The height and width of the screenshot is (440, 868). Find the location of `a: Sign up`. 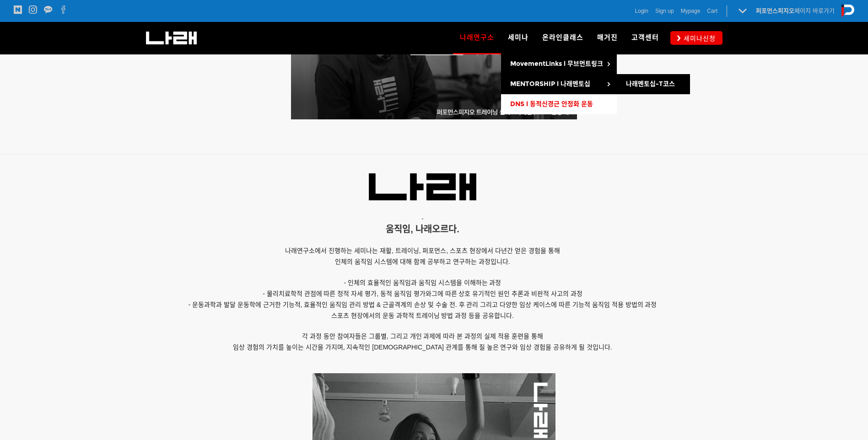

a: Sign up is located at coordinates (664, 11).